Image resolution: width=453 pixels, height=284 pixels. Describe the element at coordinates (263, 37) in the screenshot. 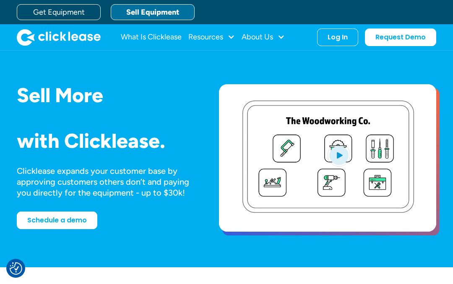

I see `div: About Us` at that location.